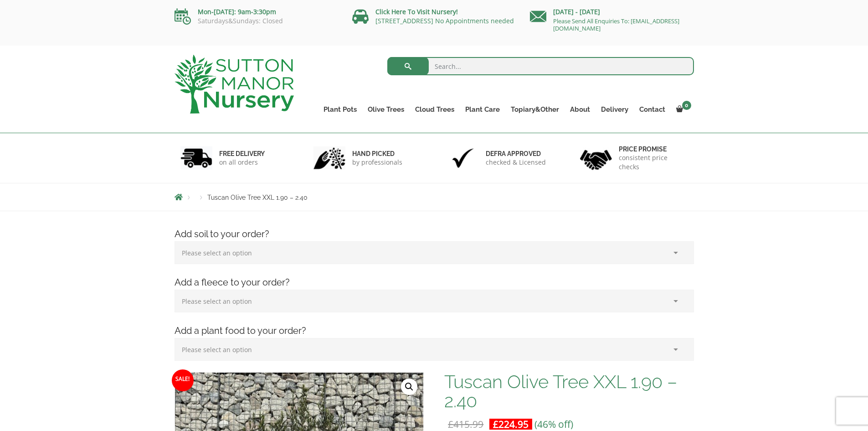  What do you see at coordinates (596, 158) in the screenshot?
I see `img: 4.jpg` at bounding box center [596, 158].